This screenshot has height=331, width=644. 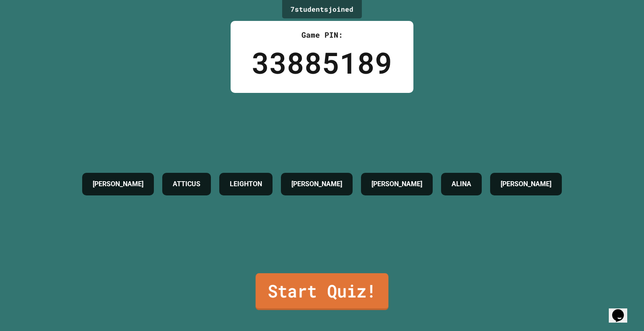 What do you see at coordinates (322, 62) in the screenshot?
I see `div: 33885189` at bounding box center [322, 62].